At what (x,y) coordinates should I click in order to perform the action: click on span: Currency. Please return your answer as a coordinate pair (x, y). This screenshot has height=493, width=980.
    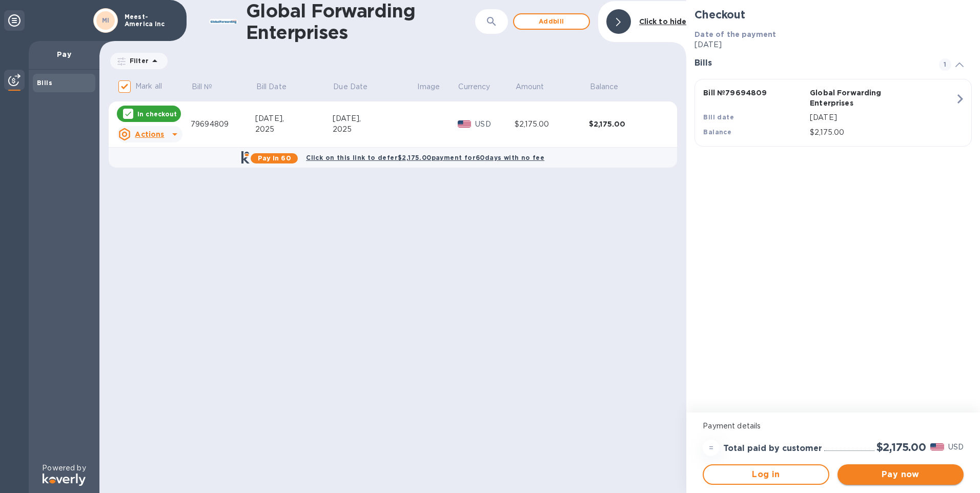
    Looking at the image, I should click on (474, 87).